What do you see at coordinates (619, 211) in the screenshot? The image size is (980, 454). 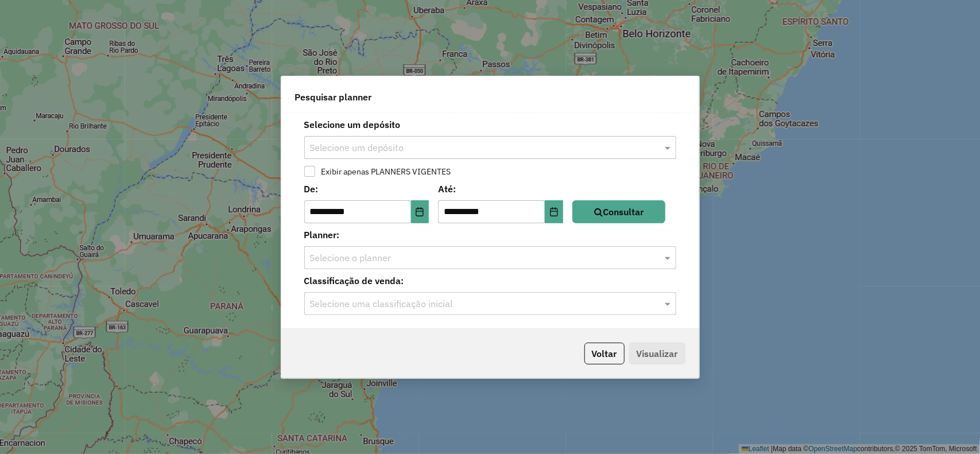 I see `button: Consultar` at bounding box center [619, 211].